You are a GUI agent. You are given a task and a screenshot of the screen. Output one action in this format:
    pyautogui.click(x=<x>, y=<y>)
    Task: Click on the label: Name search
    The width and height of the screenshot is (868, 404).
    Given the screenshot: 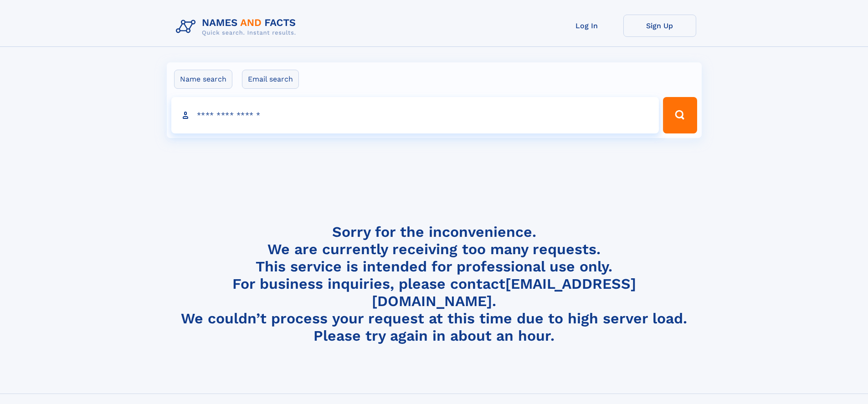 What is the action you would take?
    pyautogui.click(x=203, y=79)
    